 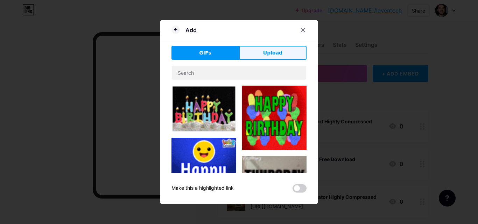 What do you see at coordinates (191, 30) in the screenshot?
I see `div: Add` at bounding box center [191, 30].